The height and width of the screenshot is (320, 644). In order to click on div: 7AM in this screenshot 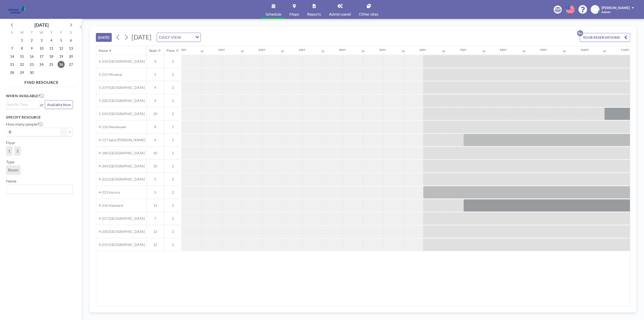, I will do `click(463, 50)`.